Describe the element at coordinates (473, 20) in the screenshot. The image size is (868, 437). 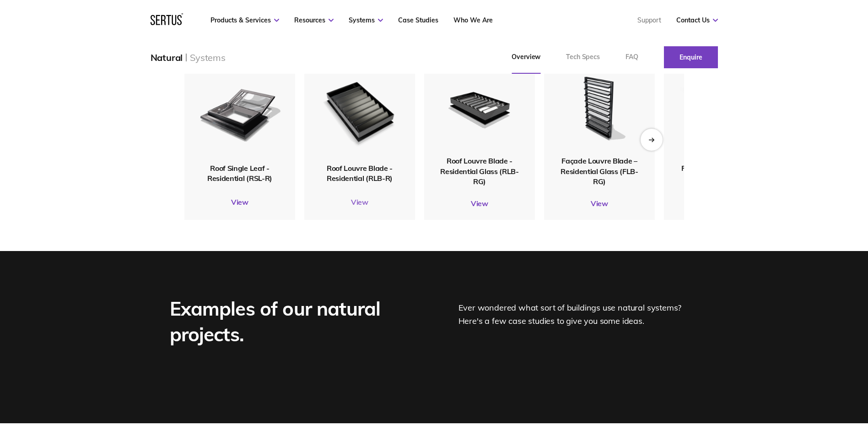
I see `a: Who We Are` at that location.